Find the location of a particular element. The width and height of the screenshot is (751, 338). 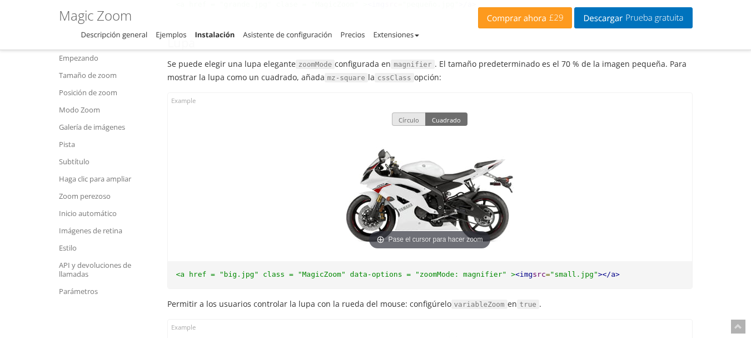

a: Precios is located at coordinates (353, 34).